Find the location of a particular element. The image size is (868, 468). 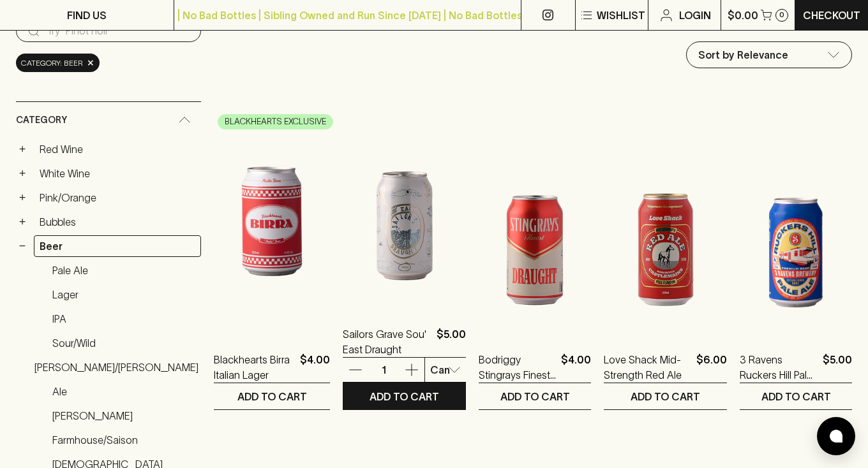

p: $6.00 is located at coordinates (712, 368).